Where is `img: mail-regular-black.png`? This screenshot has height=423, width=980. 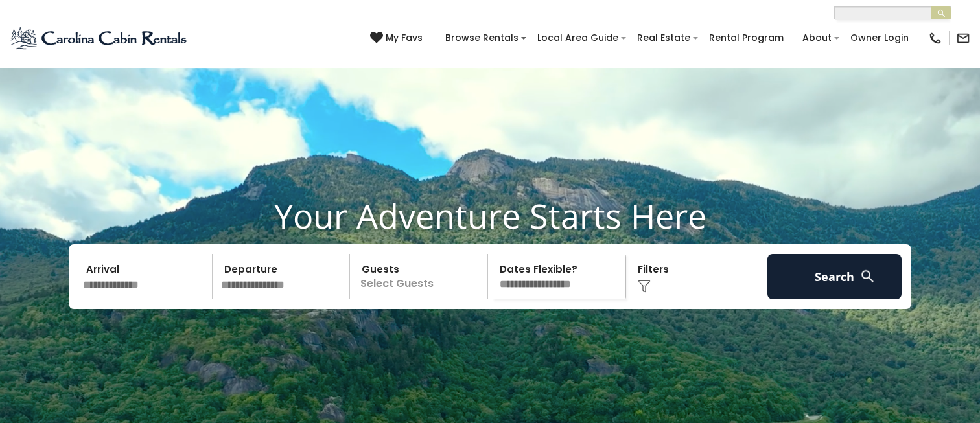
img: mail-regular-black.png is located at coordinates (964, 38).